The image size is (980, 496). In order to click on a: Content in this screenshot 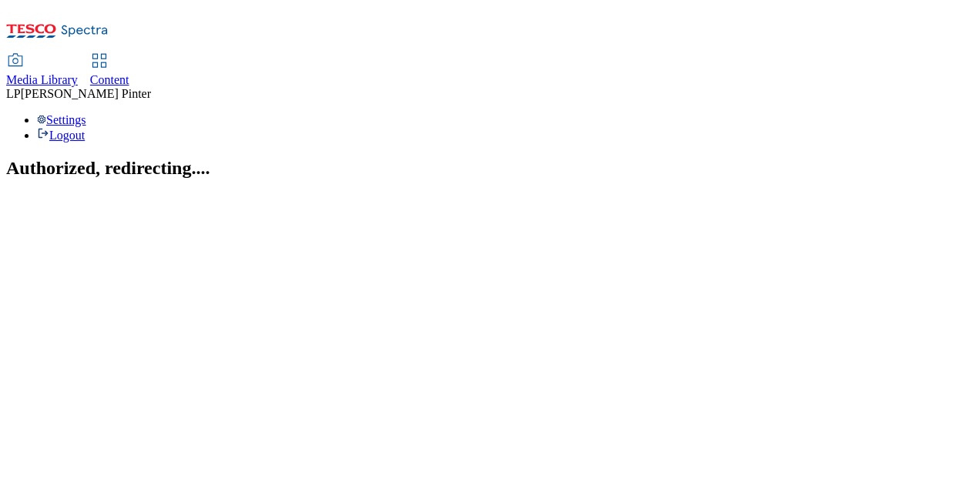, I will do `click(110, 71)`.